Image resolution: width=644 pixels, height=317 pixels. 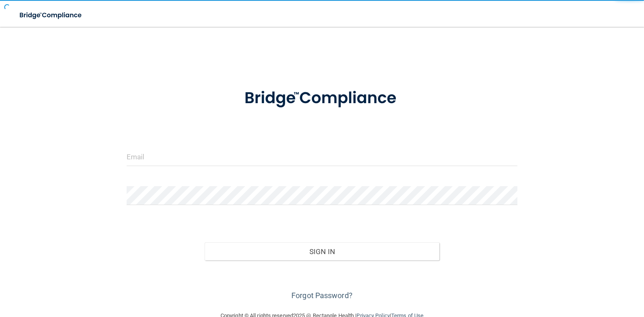 I want to click on input: Email, so click(x=322, y=157).